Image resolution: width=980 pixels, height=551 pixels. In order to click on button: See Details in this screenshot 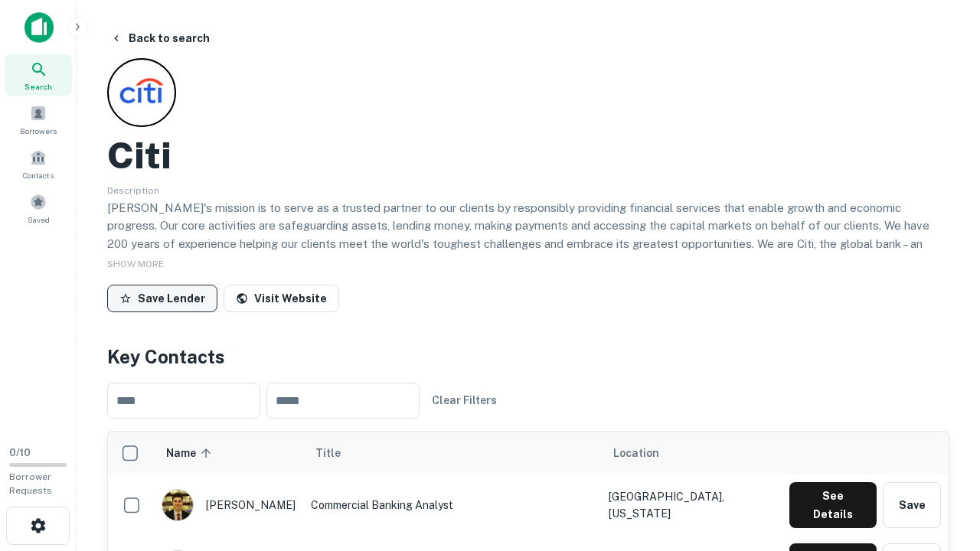, I will do `click(833, 506)`.